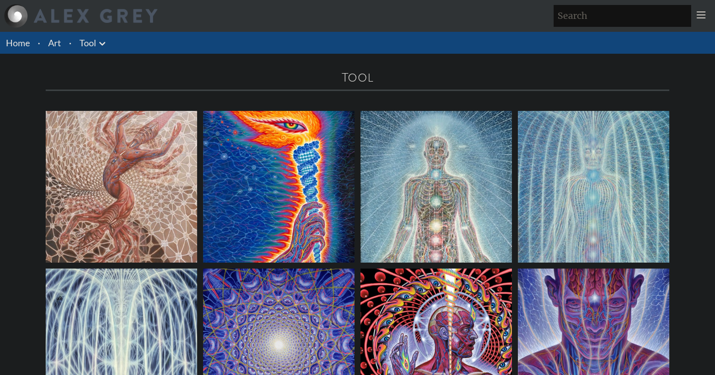 This screenshot has height=375, width=715. I want to click on input: Search, so click(623, 16).